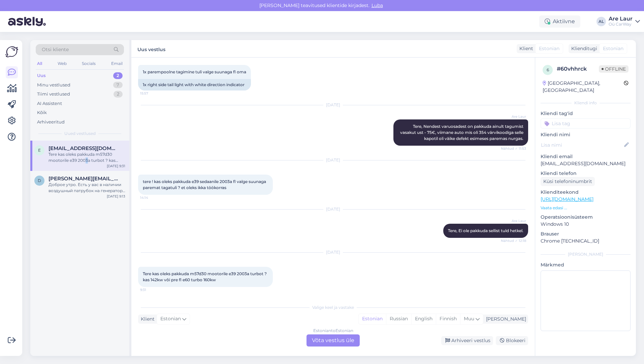 This screenshot has width=644, height=364. I want to click on span: Tere, Nendest varuosadest on pakkuda ainult tagumist vasakut ust - 75€, viimane auto mis oli 354 ..., so click(462, 132).